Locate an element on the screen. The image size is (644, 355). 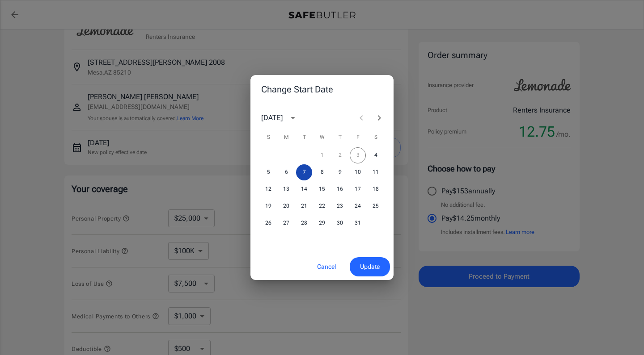
button: 10 is located at coordinates (357, 172).